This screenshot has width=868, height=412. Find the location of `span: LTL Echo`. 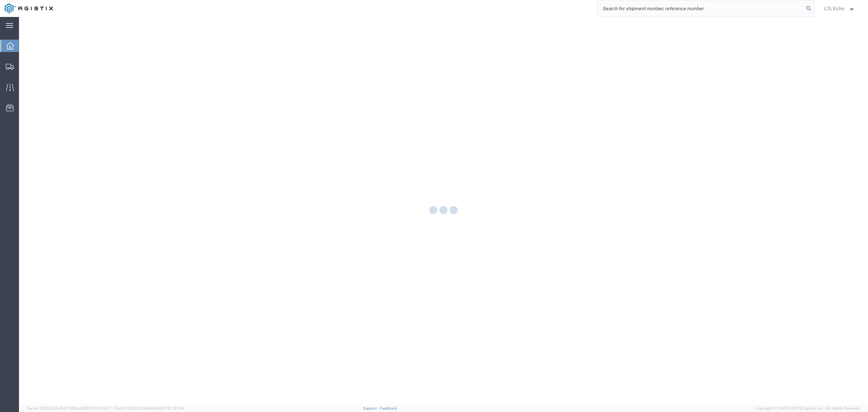

span: LTL Echo is located at coordinates (834, 8).